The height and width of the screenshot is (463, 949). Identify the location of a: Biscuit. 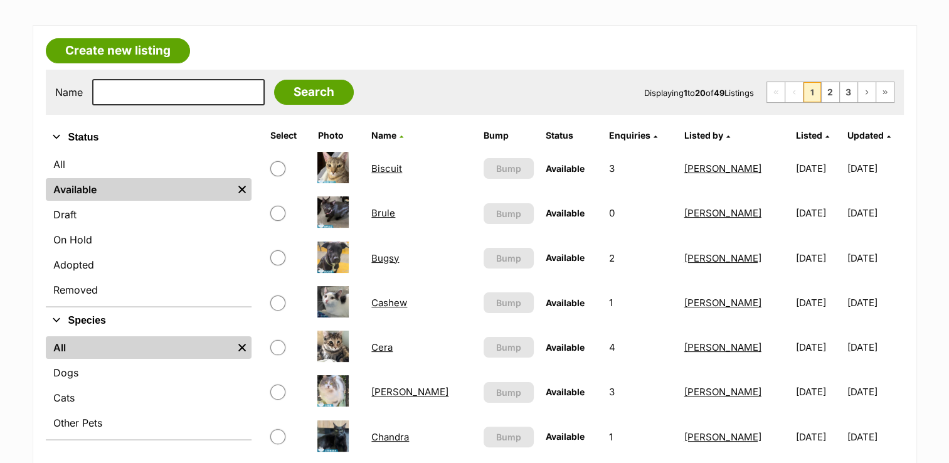
(386, 168).